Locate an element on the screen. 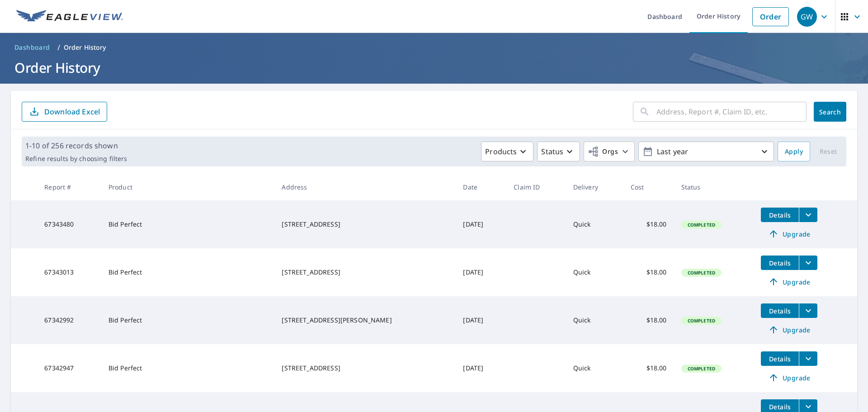 The width and height of the screenshot is (868, 412). span: Dashboard is located at coordinates (32, 47).